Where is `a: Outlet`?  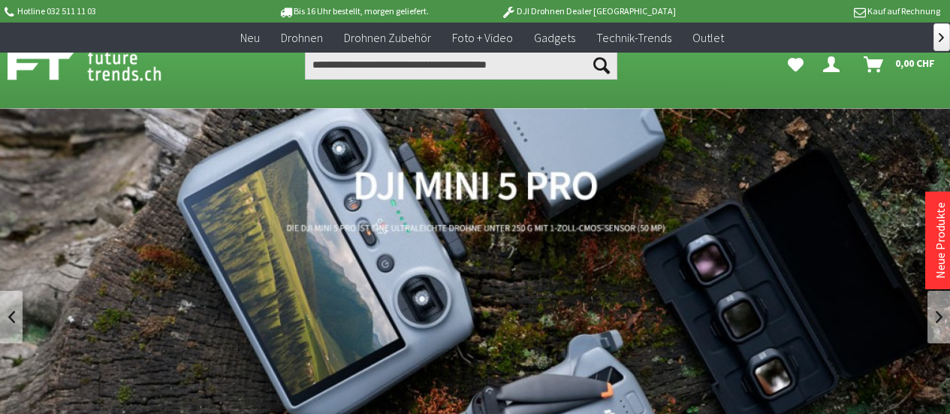 a: Outlet is located at coordinates (708, 38).